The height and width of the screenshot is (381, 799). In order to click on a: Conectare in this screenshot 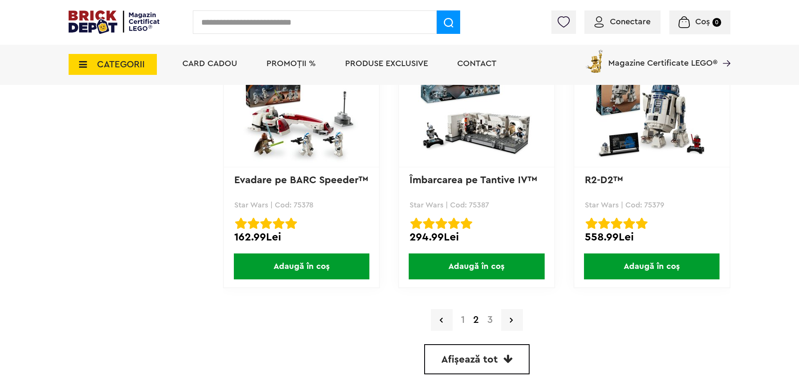, I will do `click(623, 22)`.